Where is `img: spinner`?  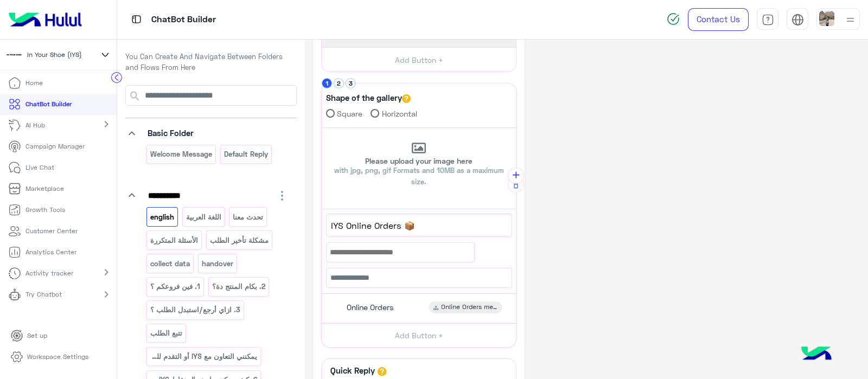
img: spinner is located at coordinates (674, 19).